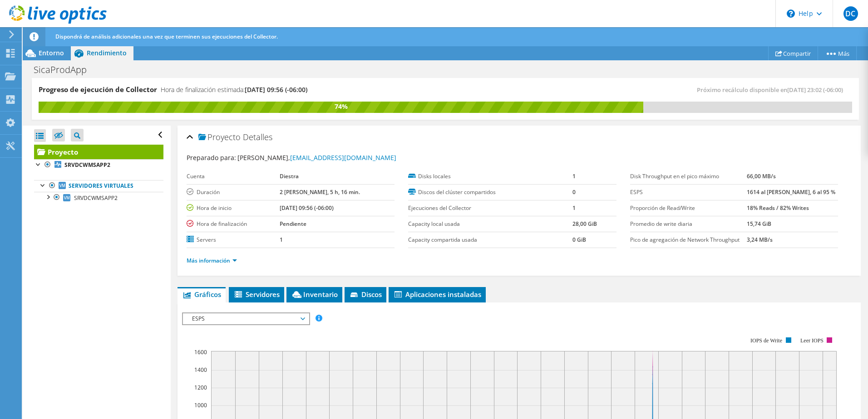  Describe the element at coordinates (761, 176) in the screenshot. I see `b: 66,00 MB/s` at that location.